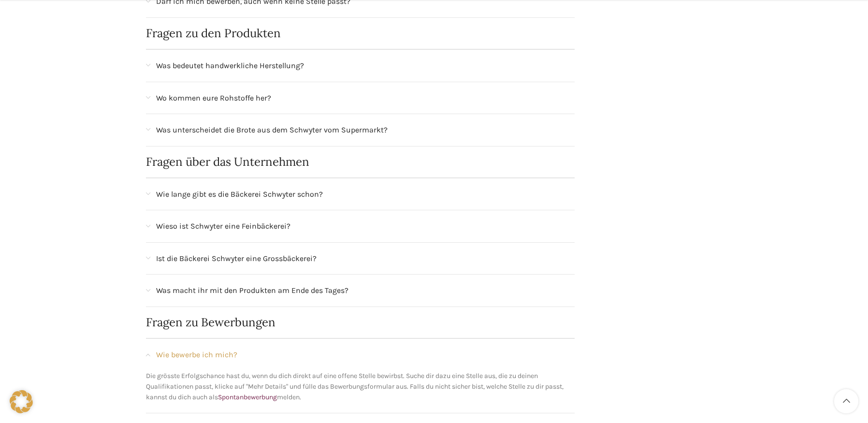 This screenshot has width=868, height=423. I want to click on a: Scroll to top button, so click(846, 401).